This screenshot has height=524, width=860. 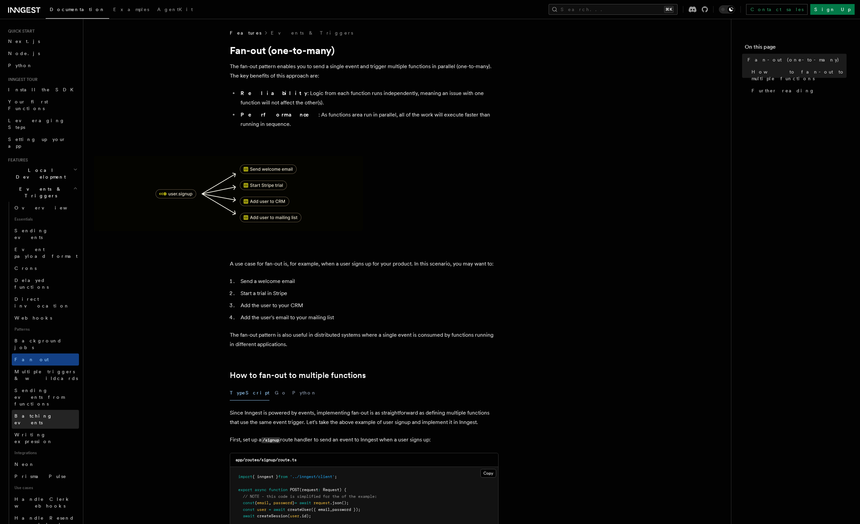 I want to click on span: How to fan-out to multiple functions, so click(x=799, y=75).